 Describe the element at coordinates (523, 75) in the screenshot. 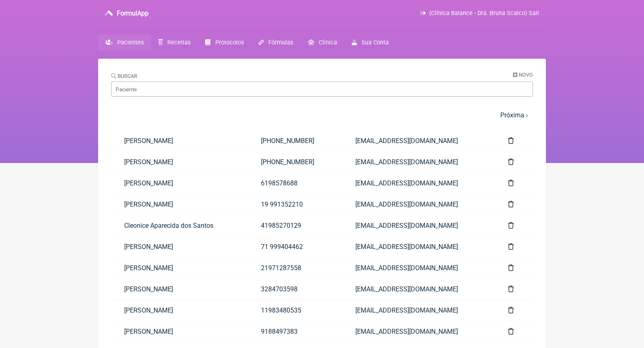

I see `a: Novo` at that location.